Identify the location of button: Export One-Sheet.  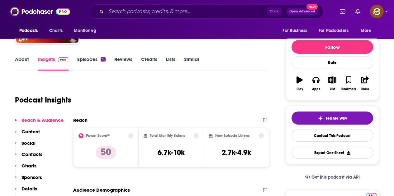
(332, 153).